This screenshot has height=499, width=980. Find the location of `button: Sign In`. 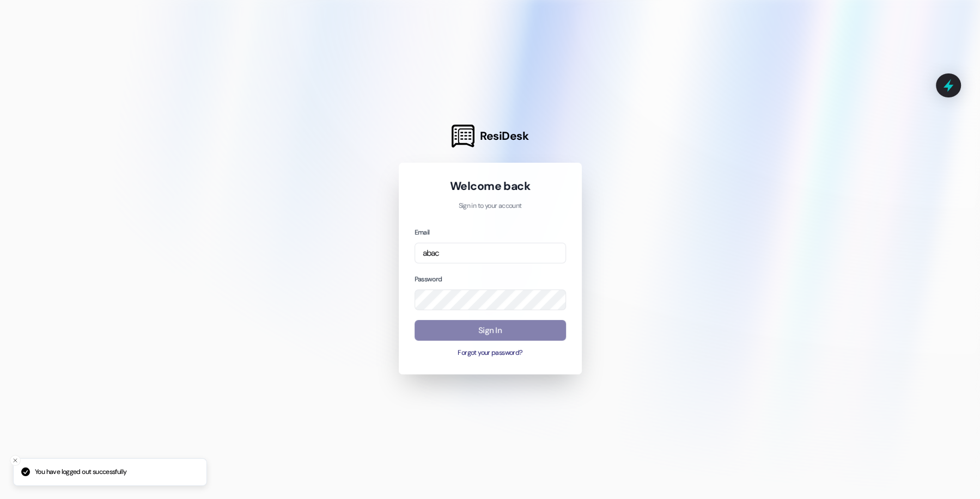

button: Sign In is located at coordinates (490, 330).